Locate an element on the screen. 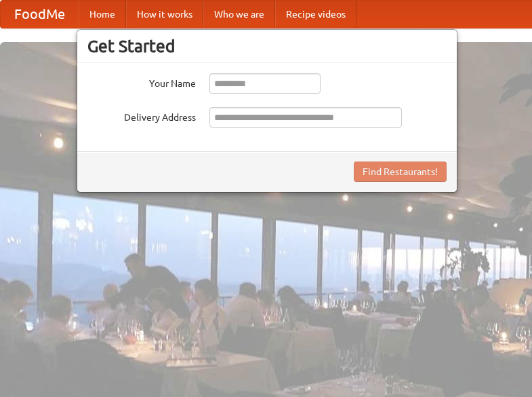 The height and width of the screenshot is (397, 532). a: Recipe videos is located at coordinates (316, 14).